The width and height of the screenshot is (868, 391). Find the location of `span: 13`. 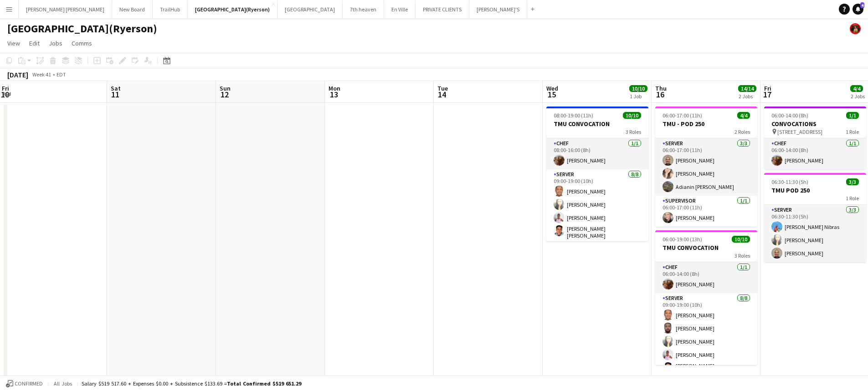

span: 13 is located at coordinates (333, 94).